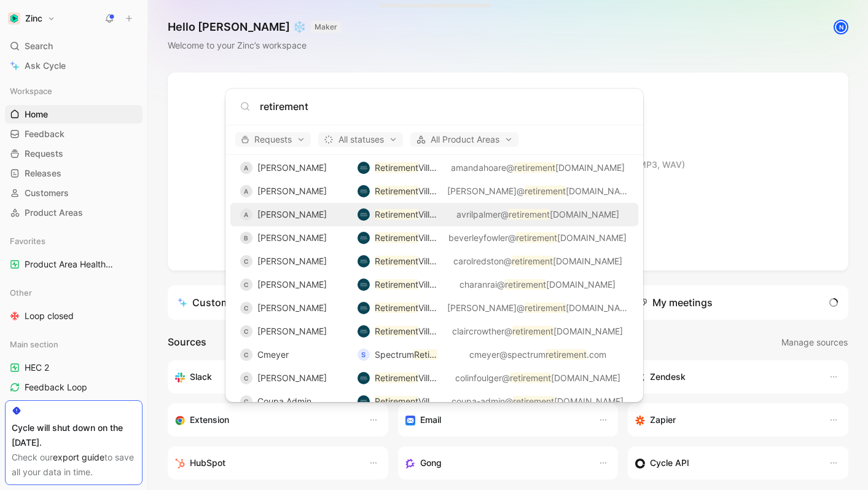 Image resolution: width=868 pixels, height=490 pixels. Describe the element at coordinates (483, 214) in the screenshot. I see `span: avrilpalmer@` at that location.